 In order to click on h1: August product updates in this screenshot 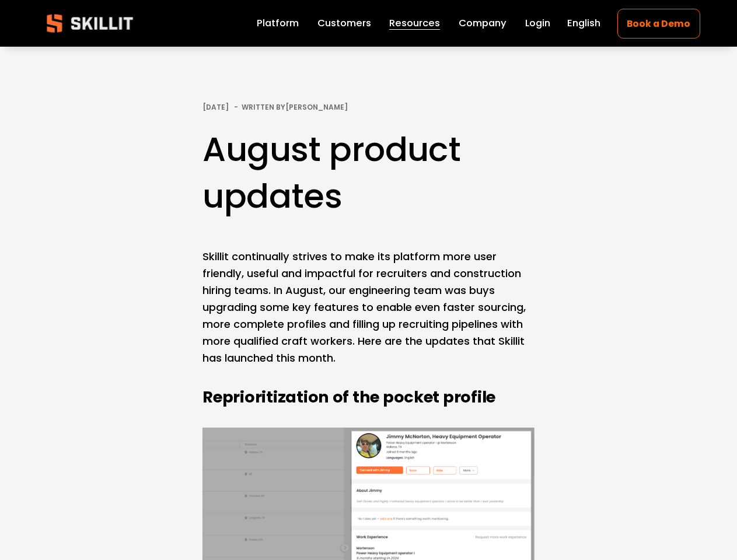, I will do `click(368, 172)`.